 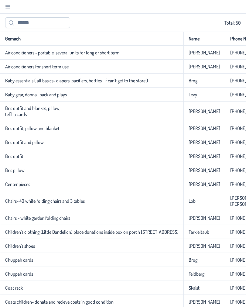 I want to click on p-celleditor: Air conditioners - portable several units for long or short term, so click(x=62, y=53).